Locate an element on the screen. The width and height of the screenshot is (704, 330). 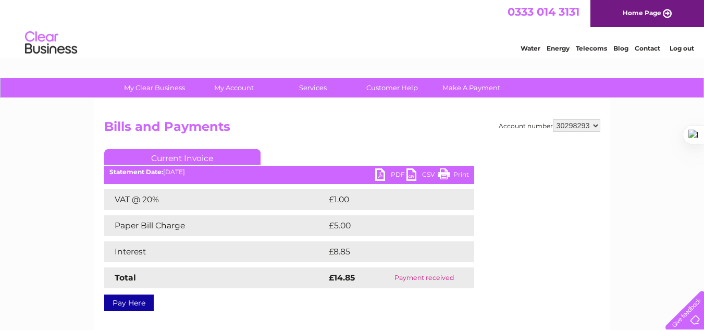
strong: £14.85 is located at coordinates (342, 277).